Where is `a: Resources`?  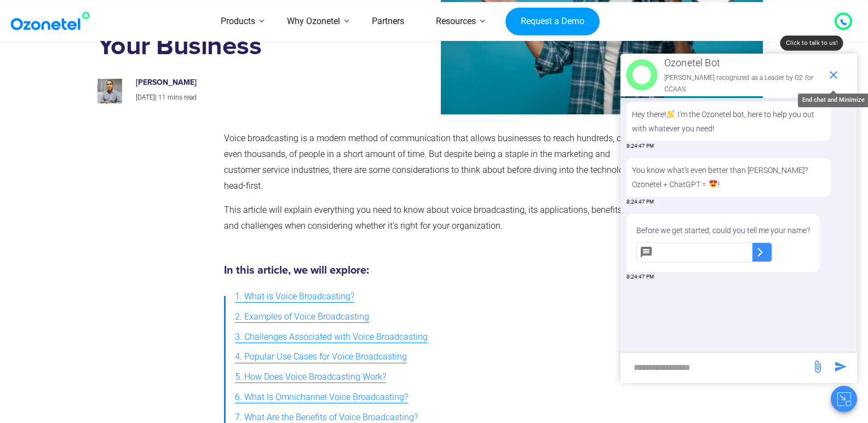 a: Resources is located at coordinates (455, 22).